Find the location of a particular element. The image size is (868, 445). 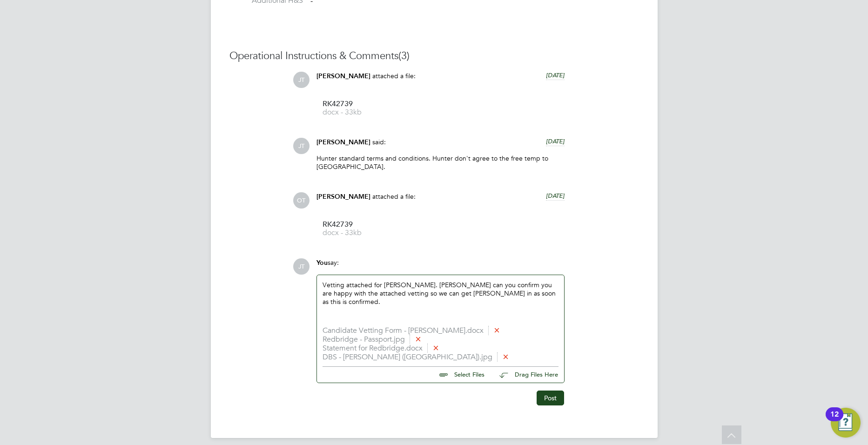

span: OT is located at coordinates (301, 200).